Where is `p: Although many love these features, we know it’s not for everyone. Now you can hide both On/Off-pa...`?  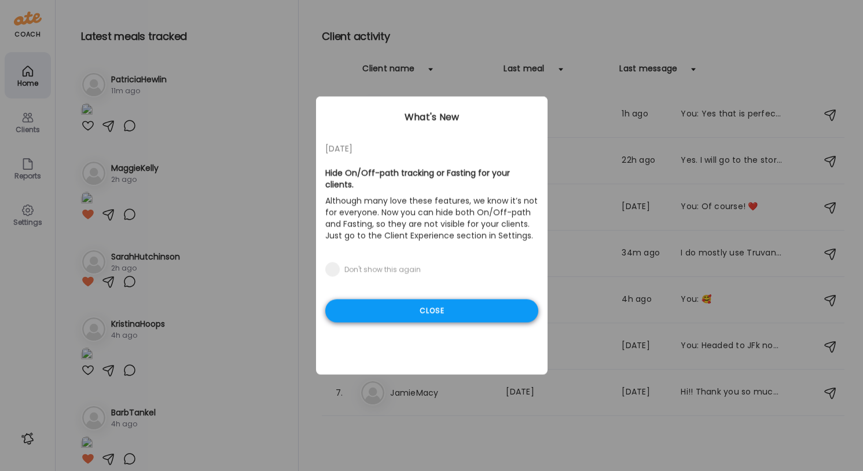
p: Although many love these features, we know it’s not for everyone. Now you can hide both On/Off-pa... is located at coordinates (432, 218).